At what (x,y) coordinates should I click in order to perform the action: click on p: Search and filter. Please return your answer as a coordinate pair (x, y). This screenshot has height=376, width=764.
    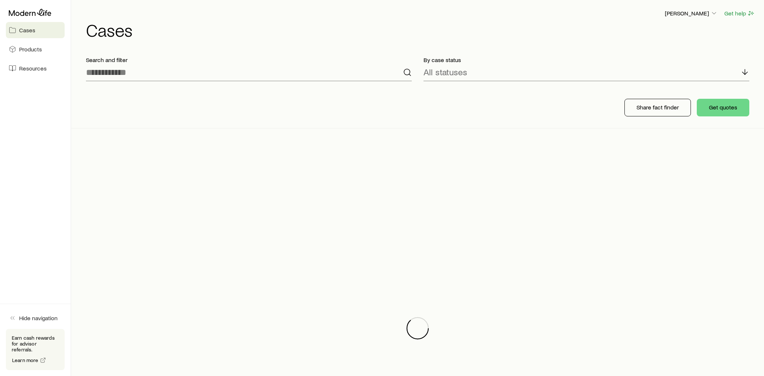
    Looking at the image, I should click on (249, 60).